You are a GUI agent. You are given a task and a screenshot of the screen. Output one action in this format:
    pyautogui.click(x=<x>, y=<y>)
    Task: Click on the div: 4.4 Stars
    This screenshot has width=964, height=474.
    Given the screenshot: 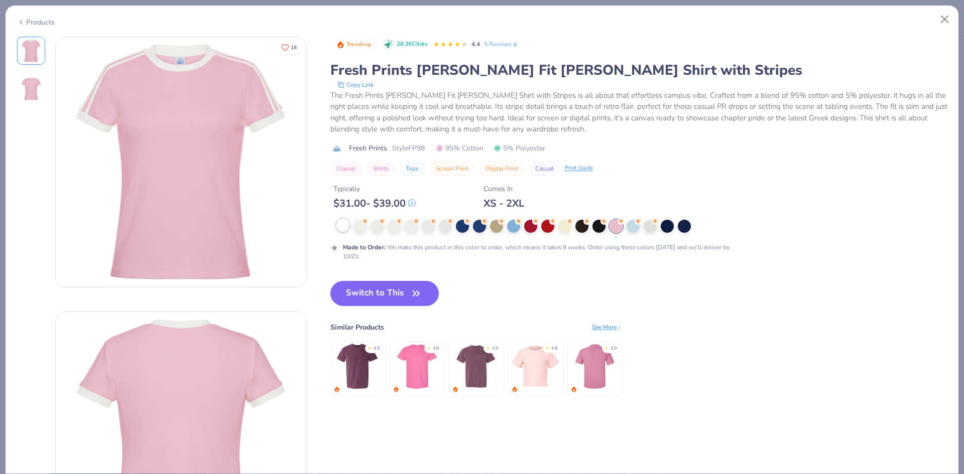 What is the action you would take?
    pyautogui.click(x=450, y=45)
    